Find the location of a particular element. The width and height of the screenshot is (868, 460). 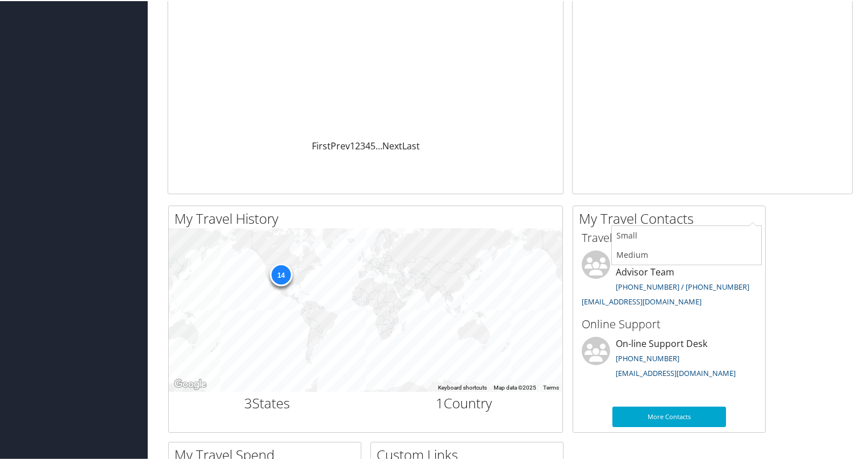

a: Prev is located at coordinates (340, 145).